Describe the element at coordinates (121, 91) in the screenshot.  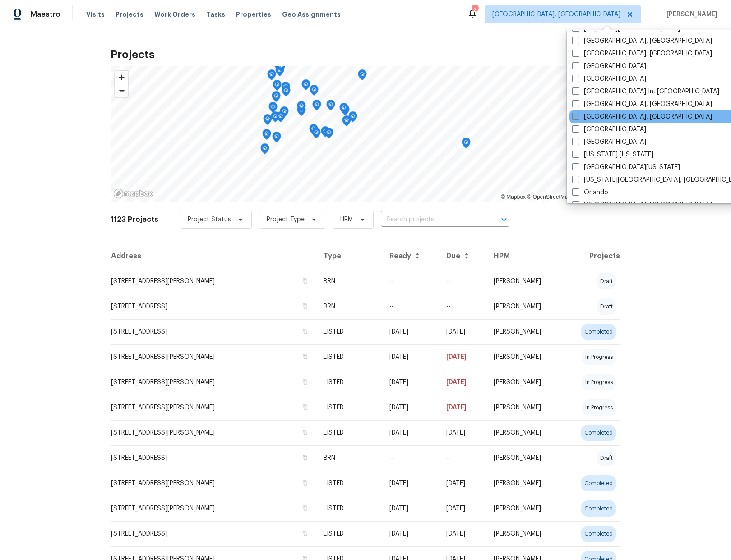
I see `span: Zoom out` at that location.